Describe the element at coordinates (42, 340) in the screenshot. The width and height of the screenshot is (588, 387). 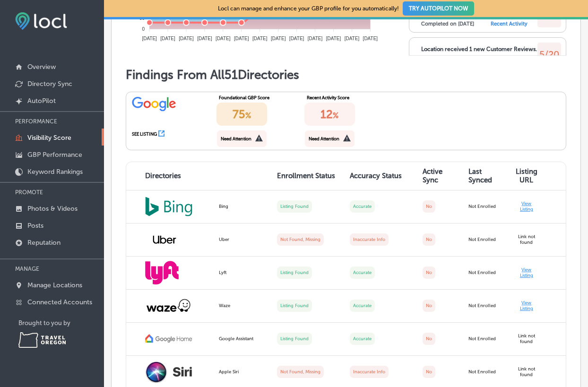
I see `img: Travel Oregon` at that location.